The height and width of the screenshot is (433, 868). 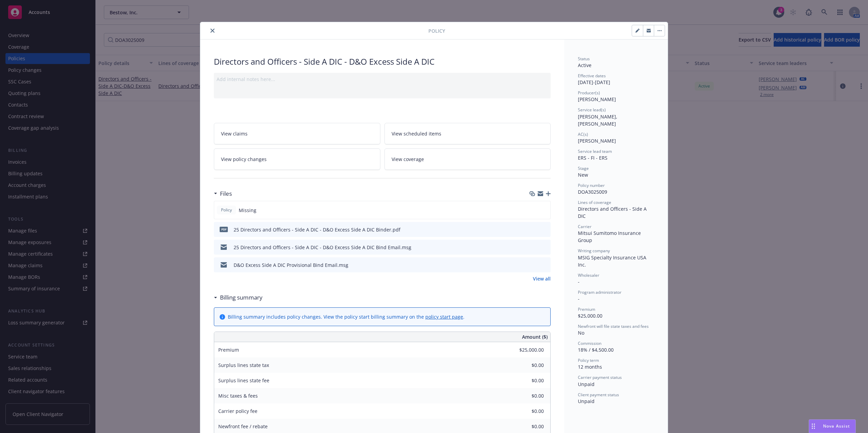 What do you see at coordinates (592, 110) in the screenshot?
I see `span: Service lead(s)` at bounding box center [592, 110].